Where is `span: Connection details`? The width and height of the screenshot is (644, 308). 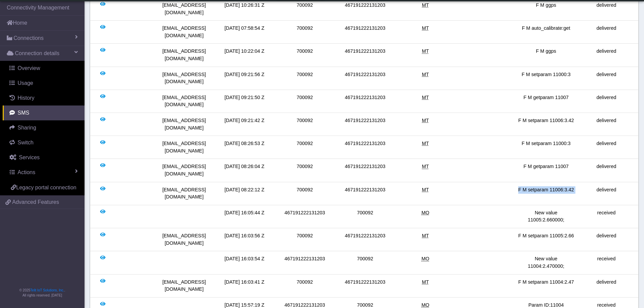 span: Connection details is located at coordinates (37, 53).